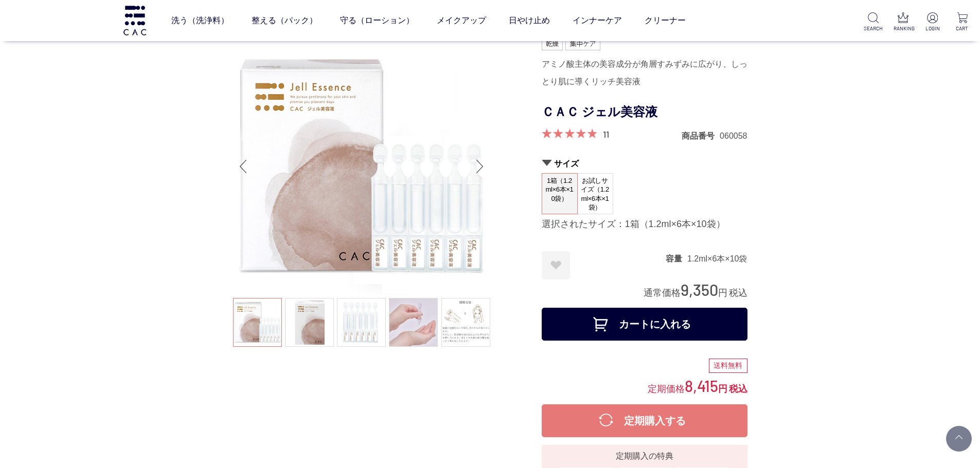 The width and height of the screenshot is (980, 468). What do you see at coordinates (284, 21) in the screenshot?
I see `a: 整える（パック）` at bounding box center [284, 21].